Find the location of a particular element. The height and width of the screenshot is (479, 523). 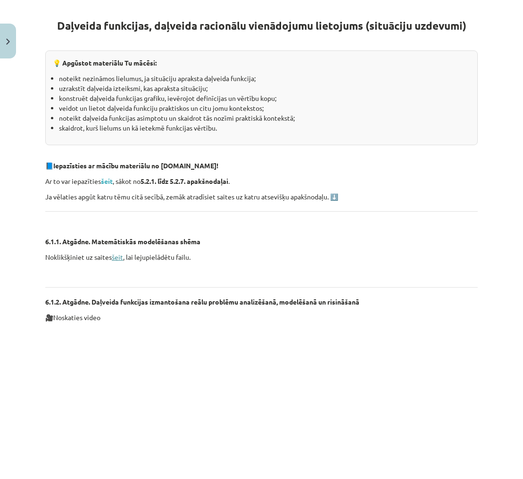

p: Noklikšķiniet uz saites , lai lejupielādētu failu. is located at coordinates (261, 257).